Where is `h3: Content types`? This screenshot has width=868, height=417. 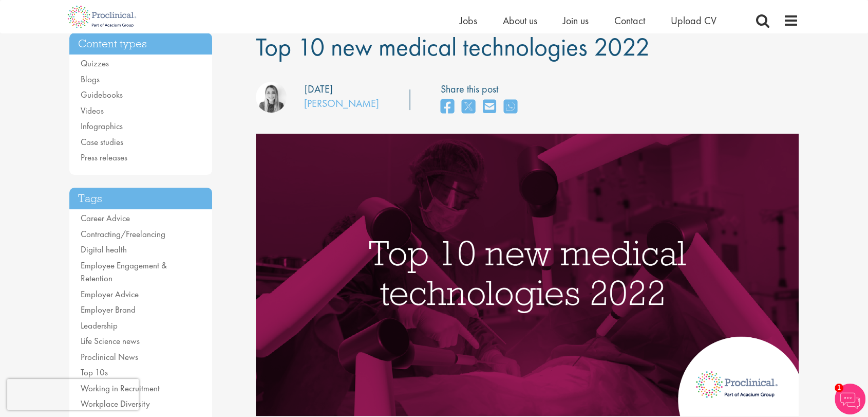 h3: Content types is located at coordinates (141, 43).